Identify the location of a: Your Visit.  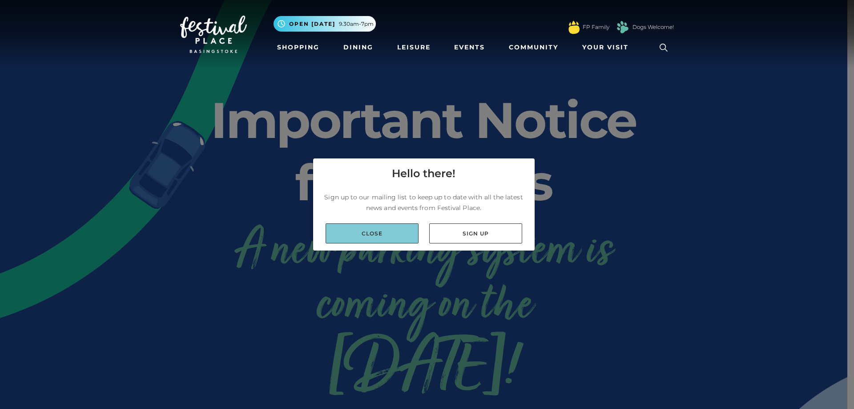
(608, 47).